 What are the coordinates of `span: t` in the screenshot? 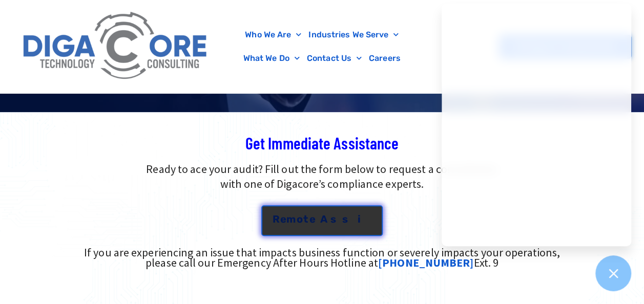 It's located at (305, 217).